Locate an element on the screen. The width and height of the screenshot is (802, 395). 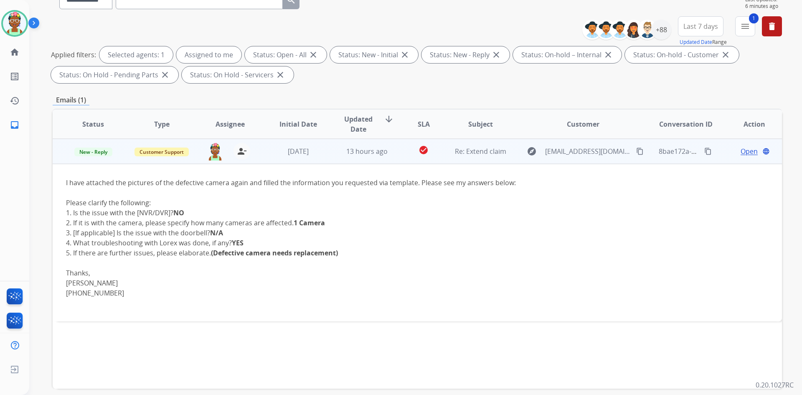
div: Please clarify the following: 1. Is the issue with the [NVR/DVR]? 2. If it is with the camera, pl... is located at coordinates (349, 233).